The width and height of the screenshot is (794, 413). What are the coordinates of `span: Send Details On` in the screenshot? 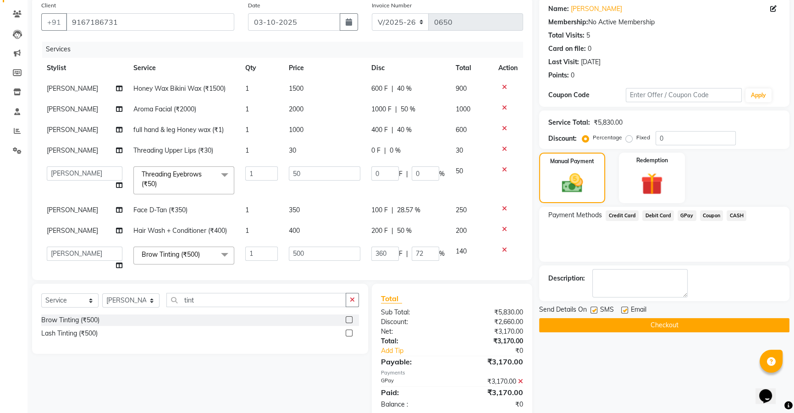 It's located at (563, 310).